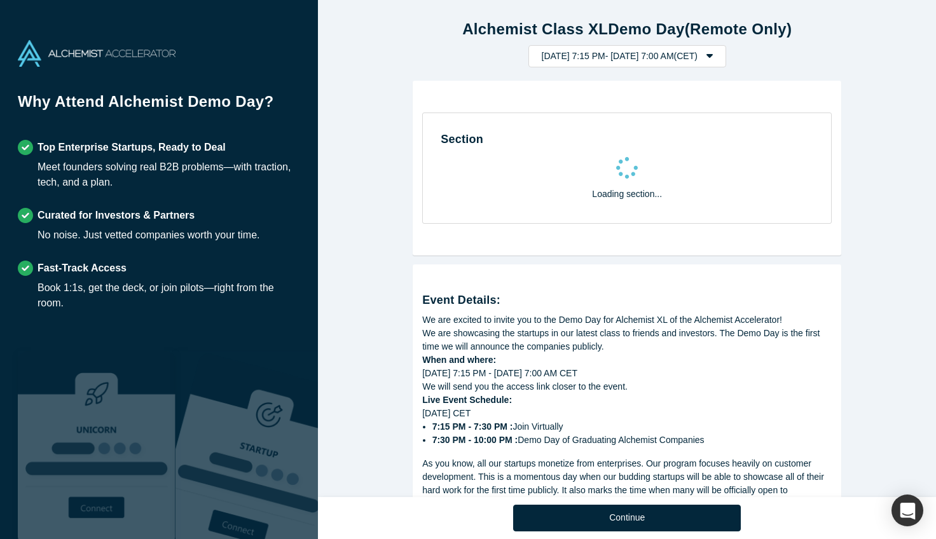  I want to click on li: Join Virtually, so click(632, 426).